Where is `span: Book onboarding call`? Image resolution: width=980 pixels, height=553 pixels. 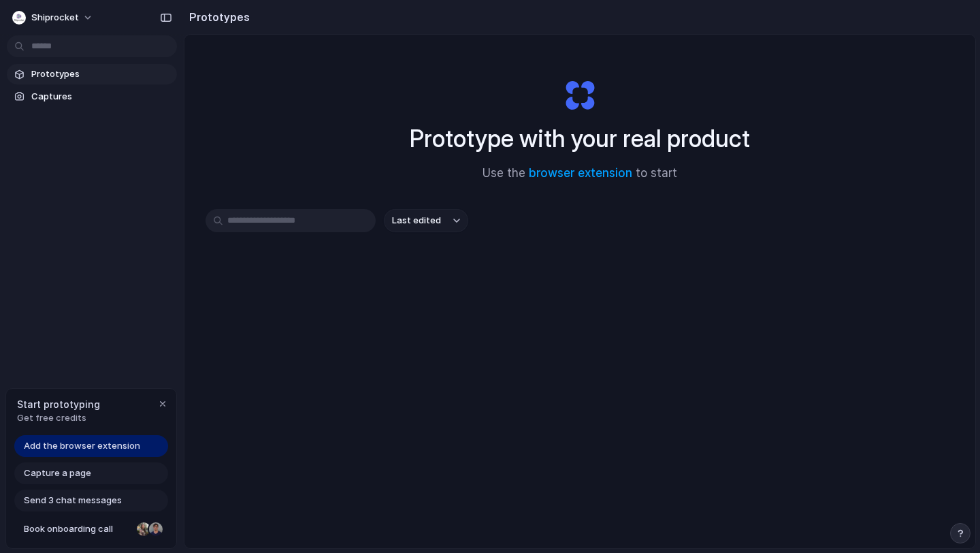
span: Book onboarding call is located at coordinates (78, 529).